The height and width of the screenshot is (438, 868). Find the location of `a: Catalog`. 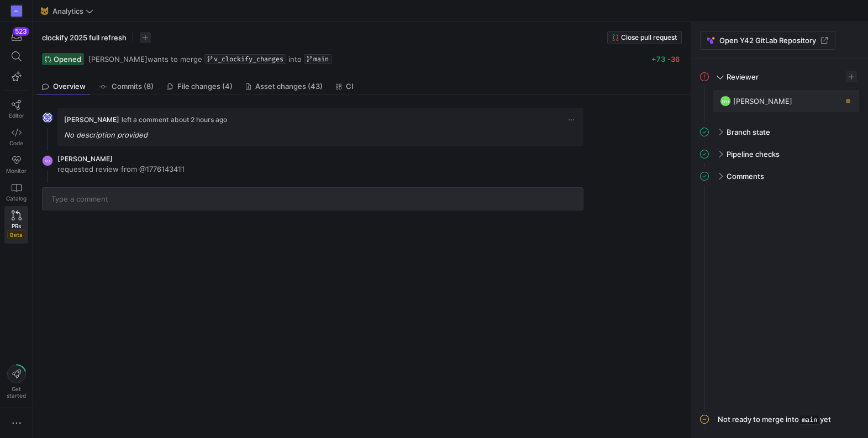

a: Catalog is located at coordinates (16, 192).